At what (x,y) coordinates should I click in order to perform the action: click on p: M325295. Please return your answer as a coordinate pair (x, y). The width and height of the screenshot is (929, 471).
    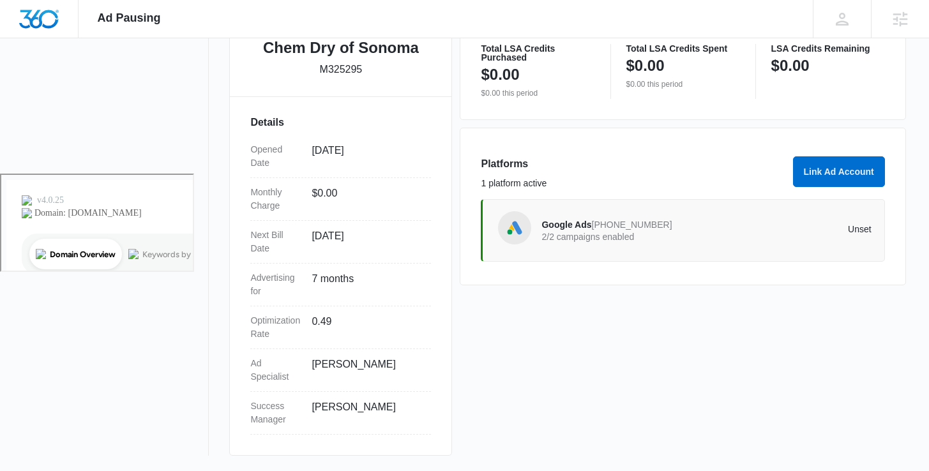
    Looking at the image, I should click on (341, 70).